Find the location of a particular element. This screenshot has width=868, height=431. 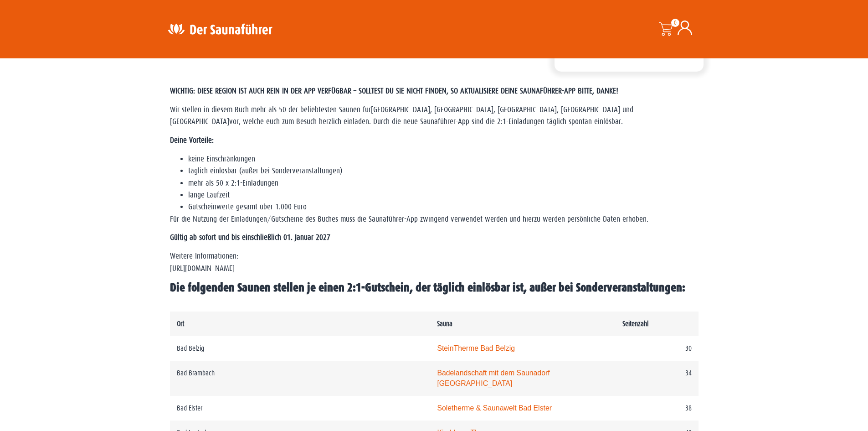

td: 34 is located at coordinates (657, 379).